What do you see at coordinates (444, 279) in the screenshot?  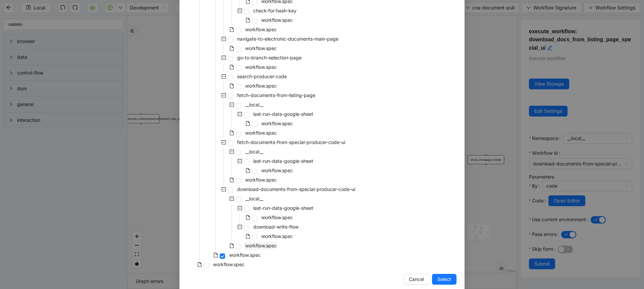 I see `span: Select` at bounding box center [444, 279].